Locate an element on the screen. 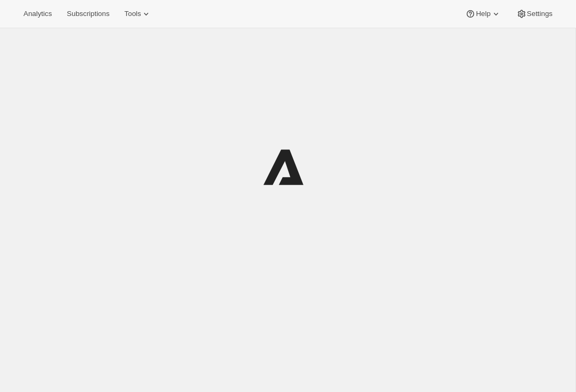  button: Help is located at coordinates (483, 14).